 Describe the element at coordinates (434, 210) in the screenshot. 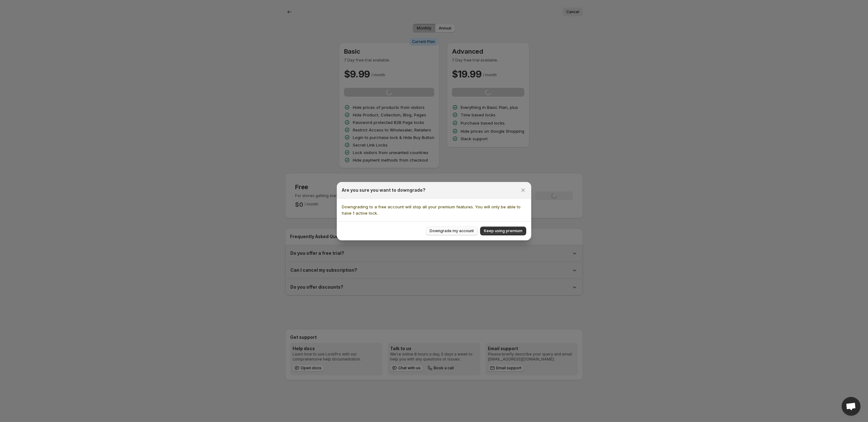

I see `p: Downgrading to a free account will stop all your premium features. You will only be able to have ...` at that location.